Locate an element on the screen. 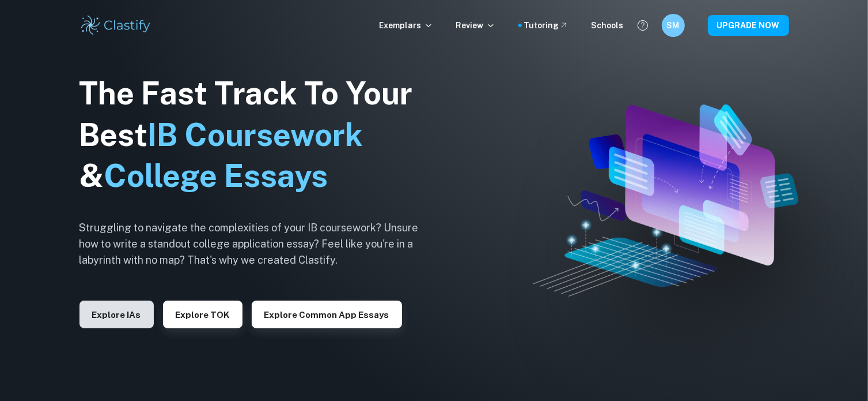  div: Tutoring is located at coordinates (546, 26).